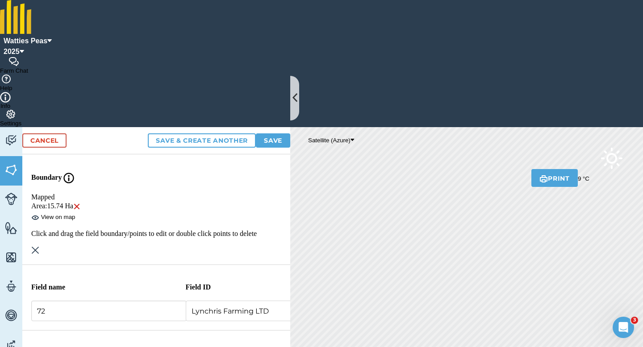 This screenshot has height=347, width=643. Describe the element at coordinates (273, 141) in the screenshot. I see `button: Save` at that location.